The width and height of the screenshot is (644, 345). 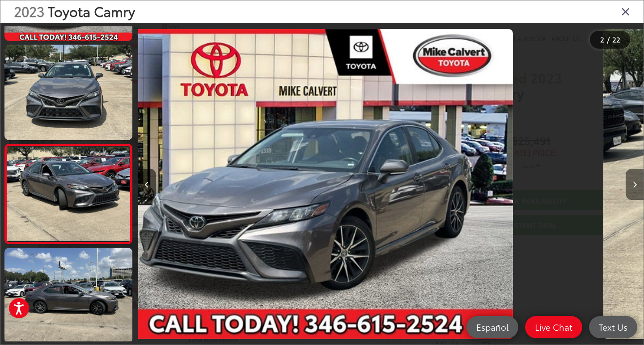 I want to click on a: Español, so click(x=492, y=327).